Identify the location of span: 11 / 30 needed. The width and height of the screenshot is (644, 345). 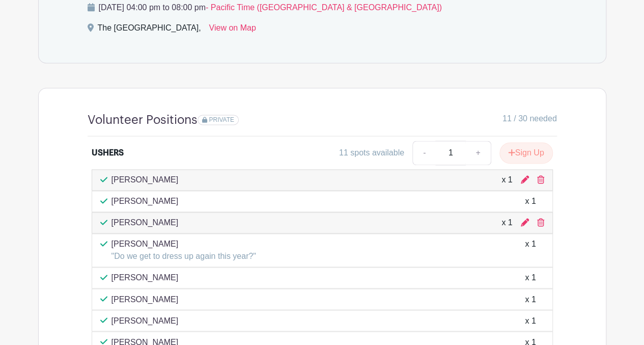
(529, 119).